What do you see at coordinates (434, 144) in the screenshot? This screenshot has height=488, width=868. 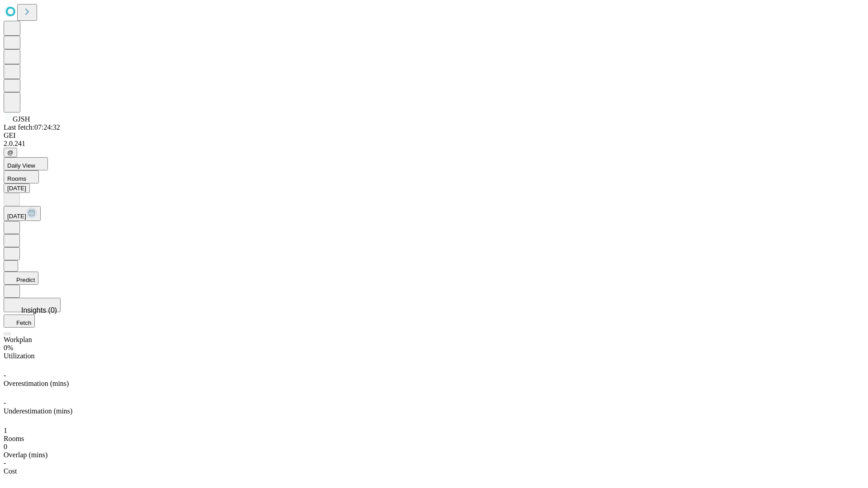 I see `div: 2.0.241` at bounding box center [434, 144].